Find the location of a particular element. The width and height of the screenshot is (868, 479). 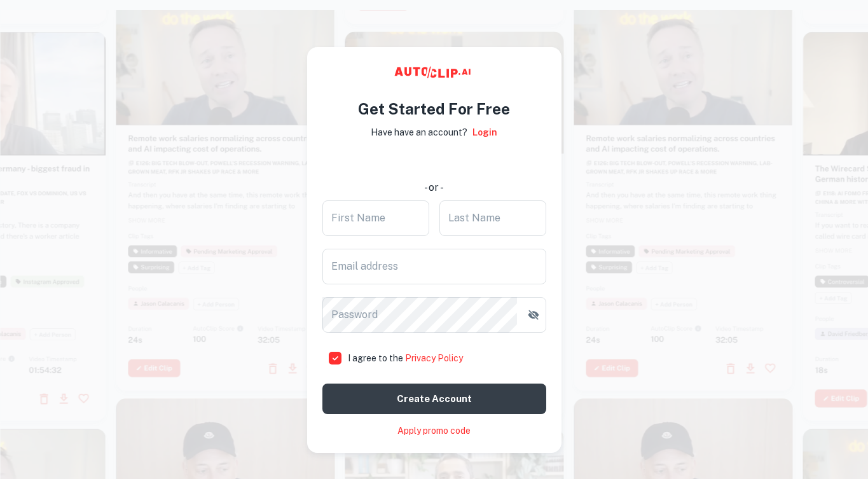

a: Login is located at coordinates (485, 132).